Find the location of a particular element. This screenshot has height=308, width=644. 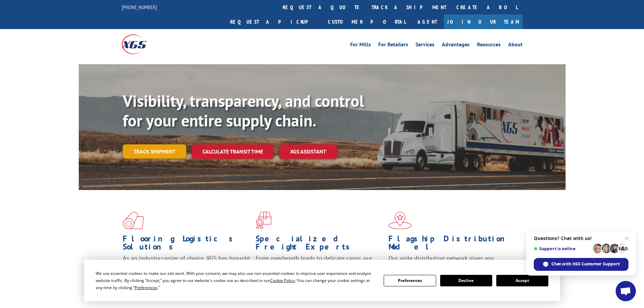

div: We use essential cookies to make our site work. With your consent, we may also use non-essential ... is located at coordinates (236, 280).